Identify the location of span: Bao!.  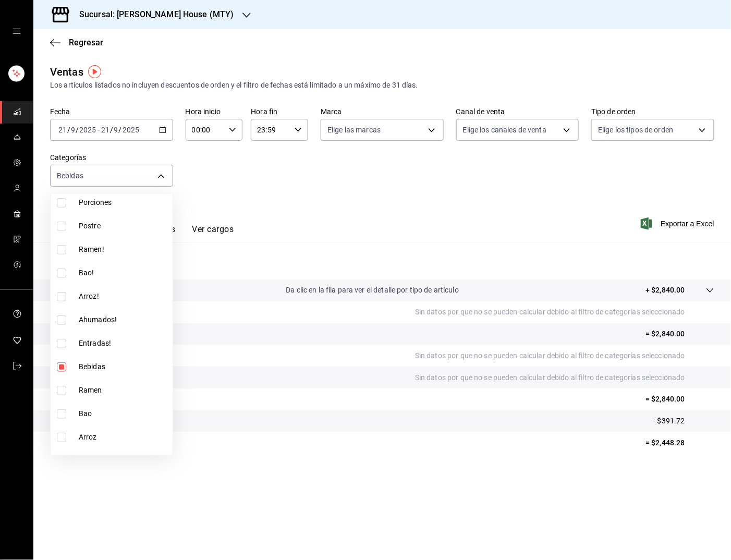
(124, 273).